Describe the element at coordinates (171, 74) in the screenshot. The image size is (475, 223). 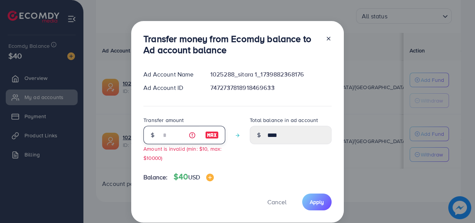
I see `div: Ad Account Name` at that location.